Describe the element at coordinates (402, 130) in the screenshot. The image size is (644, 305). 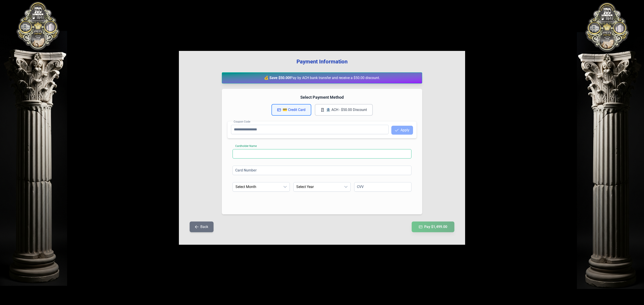
I see `button: Apply` at that location.